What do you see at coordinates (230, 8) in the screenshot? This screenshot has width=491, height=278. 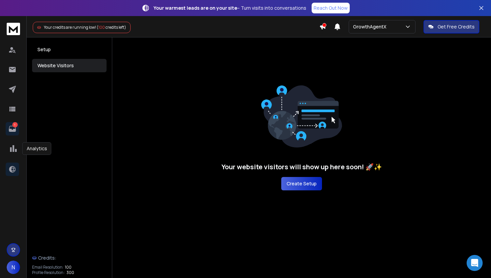 I see `p: – Turn visits into conversations` at bounding box center [230, 8].